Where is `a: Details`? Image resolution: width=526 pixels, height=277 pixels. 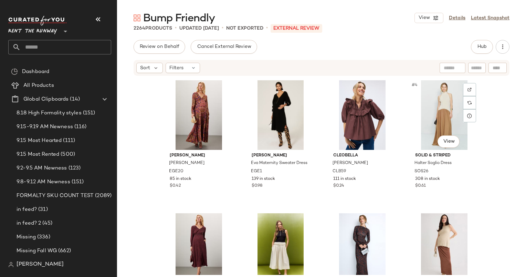
a: Details is located at coordinates (457, 18).